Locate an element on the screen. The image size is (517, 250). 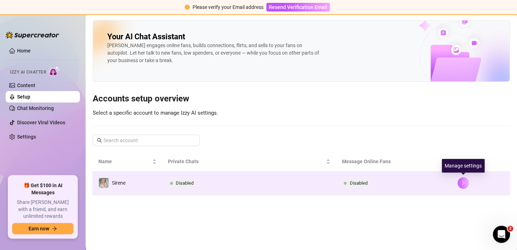
div: Please verify your Email address is located at coordinates (228, 7).